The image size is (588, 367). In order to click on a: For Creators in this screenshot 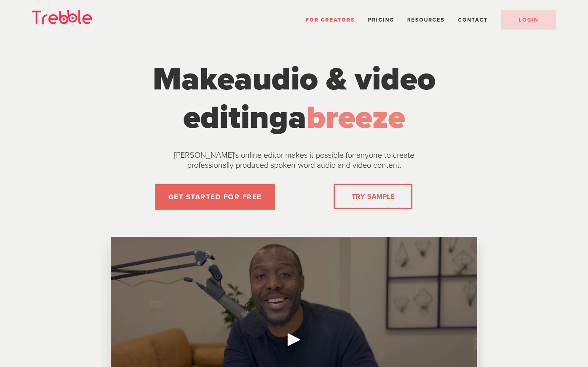, I will do `click(330, 20)`.